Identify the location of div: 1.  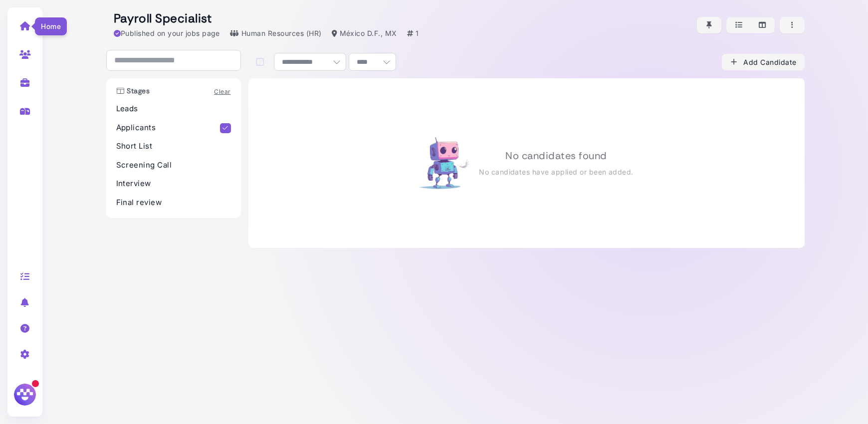
(413, 33).